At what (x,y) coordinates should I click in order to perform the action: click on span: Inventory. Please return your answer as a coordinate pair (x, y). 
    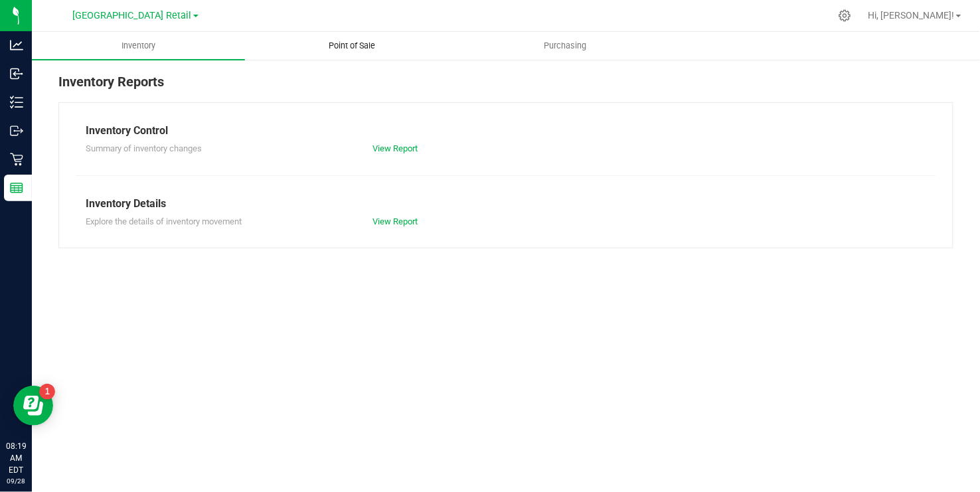
    Looking at the image, I should click on (138, 46).